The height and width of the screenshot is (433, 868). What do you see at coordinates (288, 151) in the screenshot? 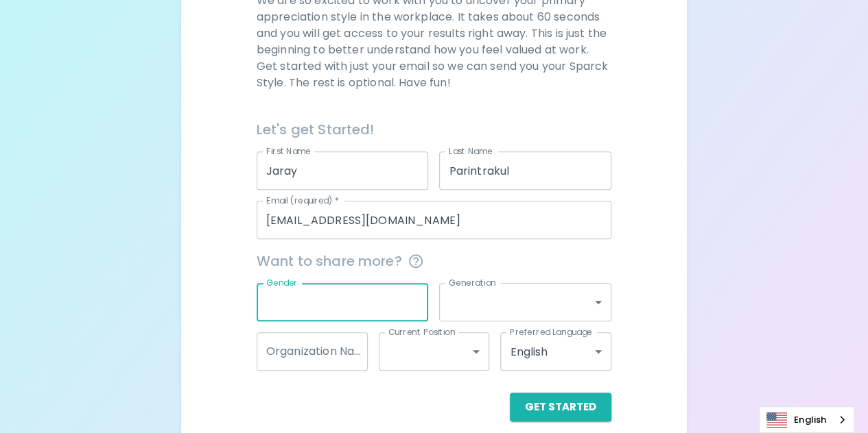
I see `label: First Name` at bounding box center [288, 151].